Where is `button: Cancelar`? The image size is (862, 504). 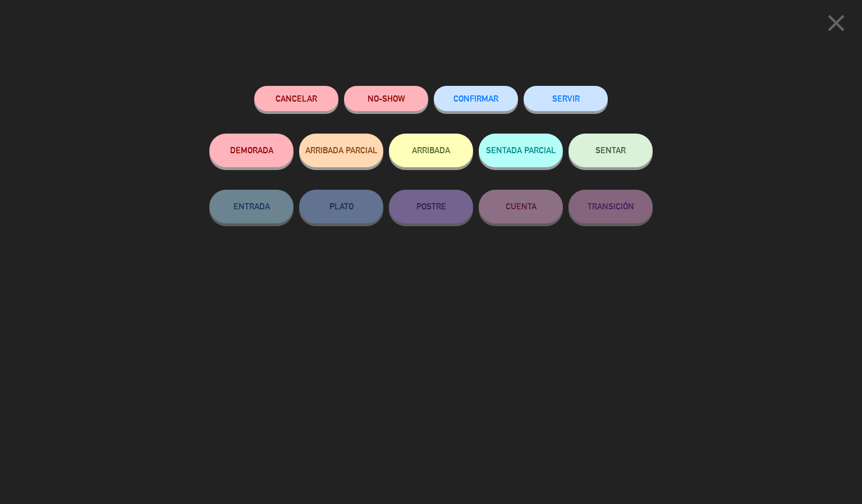 button: Cancelar is located at coordinates (297, 98).